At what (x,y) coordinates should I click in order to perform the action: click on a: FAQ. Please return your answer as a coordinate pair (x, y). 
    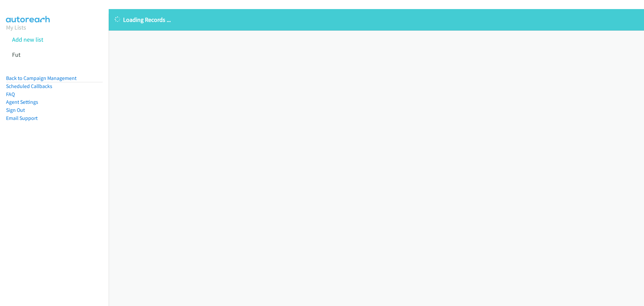
    Looking at the image, I should click on (11, 94).